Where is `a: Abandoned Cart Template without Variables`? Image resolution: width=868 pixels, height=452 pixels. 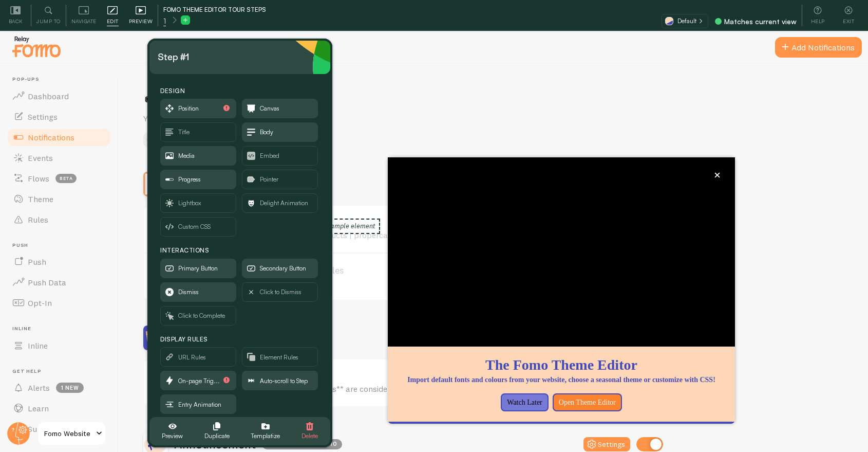
a: Abandoned Cart Template without Variables is located at coordinates (374, 270).